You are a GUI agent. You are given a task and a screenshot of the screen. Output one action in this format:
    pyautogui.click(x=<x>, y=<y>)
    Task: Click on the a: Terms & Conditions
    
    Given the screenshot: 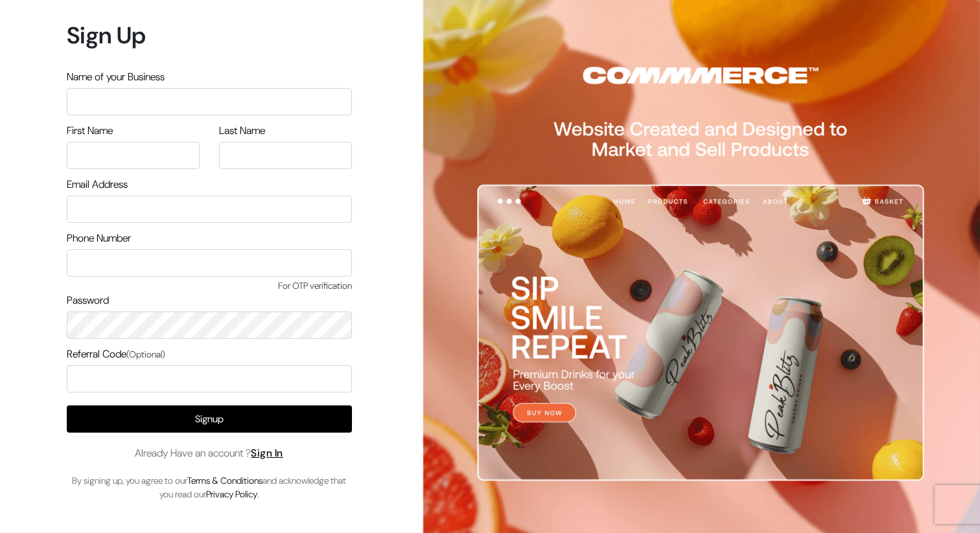 What is the action you would take?
    pyautogui.click(x=225, y=481)
    